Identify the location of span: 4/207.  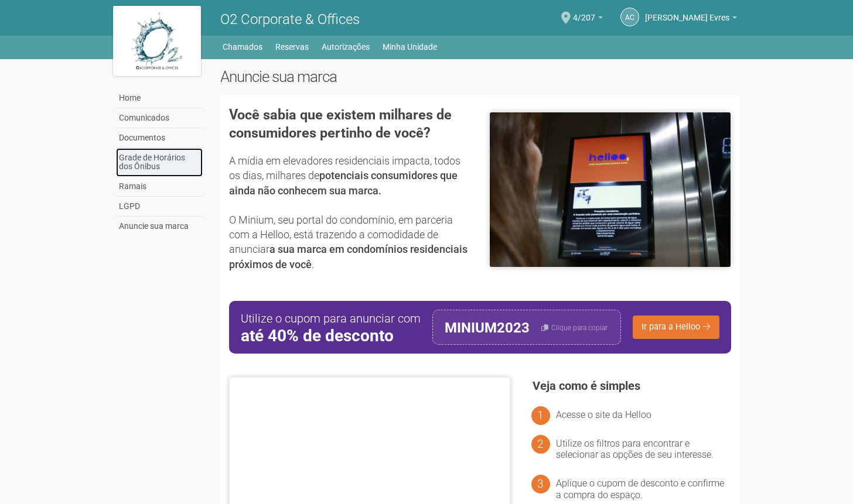
(584, 12).